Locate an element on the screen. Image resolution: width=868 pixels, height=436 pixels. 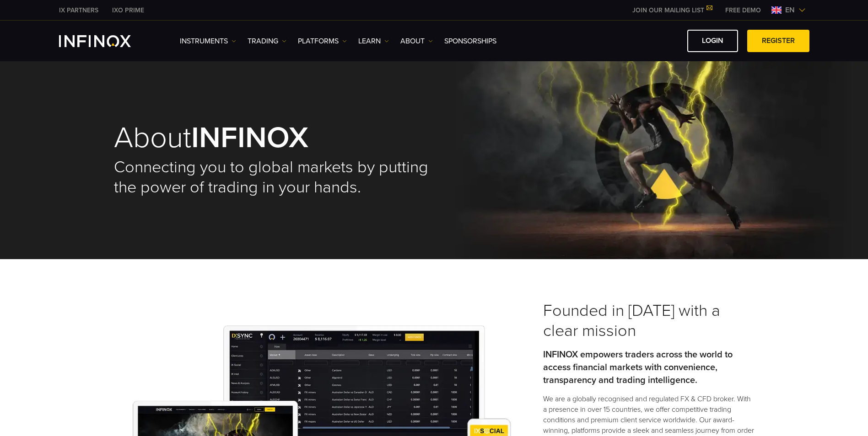
a: ABOUT is located at coordinates (417, 41).